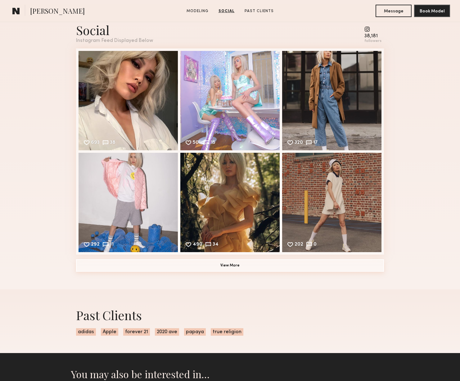 This screenshot has width=460, height=381. I want to click on div: 292, so click(95, 245).